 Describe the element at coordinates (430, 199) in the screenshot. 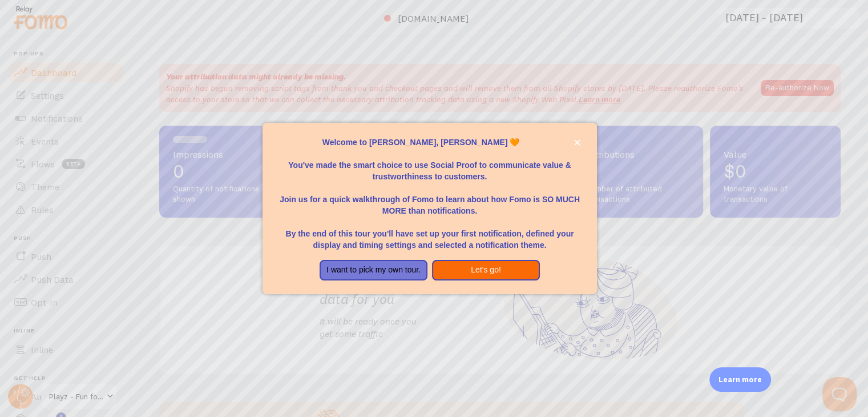

I see `p: Join us for a quick walkthrough of Fomo to learn about how Fomo is SO MUCH MORE than notifications.` at that location.